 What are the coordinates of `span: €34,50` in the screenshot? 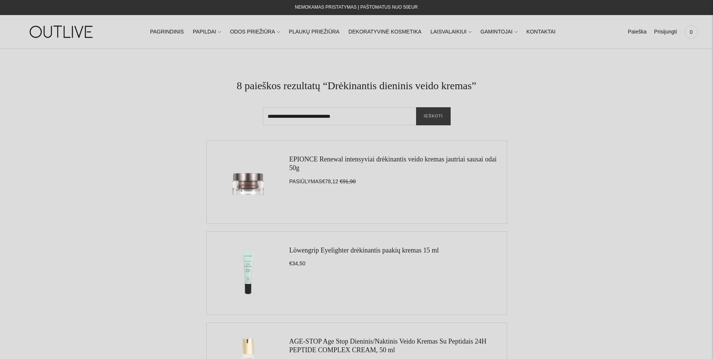 It's located at (297, 263).